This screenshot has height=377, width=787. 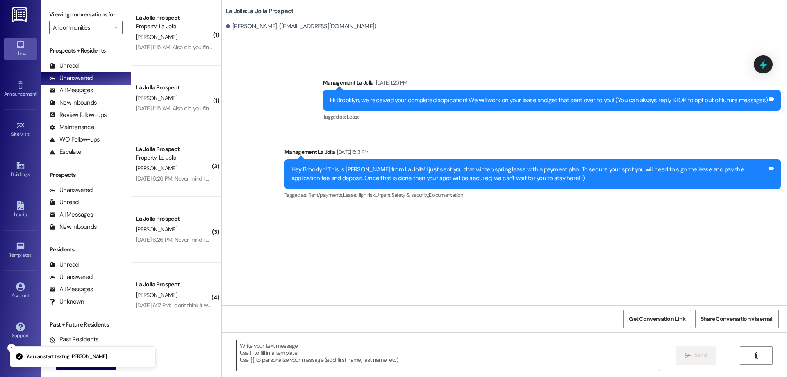 What do you see at coordinates (383, 195) in the screenshot?
I see `span: Urgent ,` at bounding box center [383, 195].